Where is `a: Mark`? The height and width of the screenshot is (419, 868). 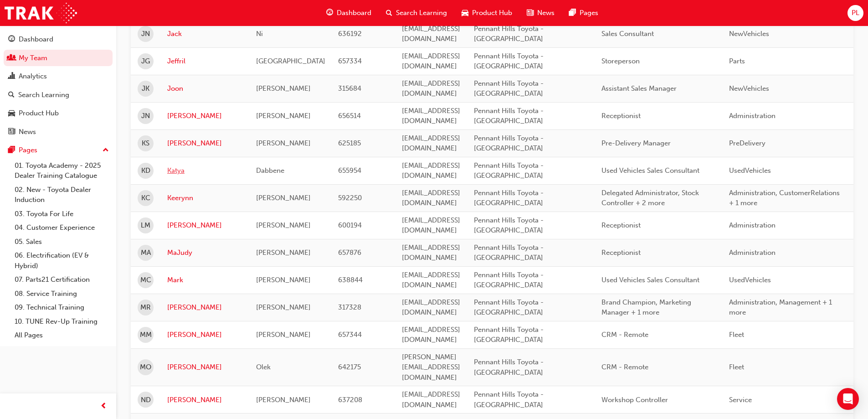 a: Mark is located at coordinates (205, 280).